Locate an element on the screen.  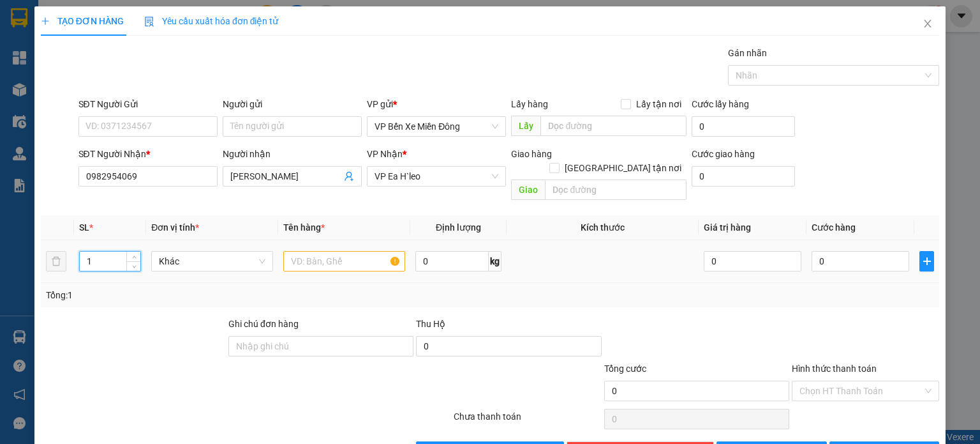
span: Increase Value is located at coordinates (134, 256).